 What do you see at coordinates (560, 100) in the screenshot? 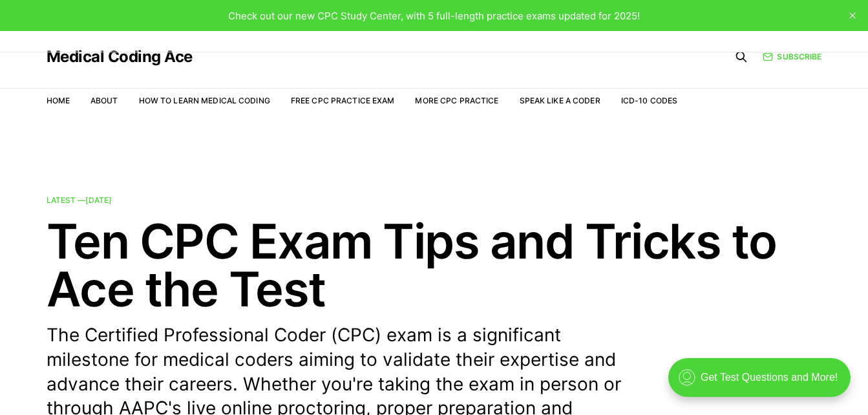
I see `a: Speak Like a Coder` at bounding box center [560, 100].